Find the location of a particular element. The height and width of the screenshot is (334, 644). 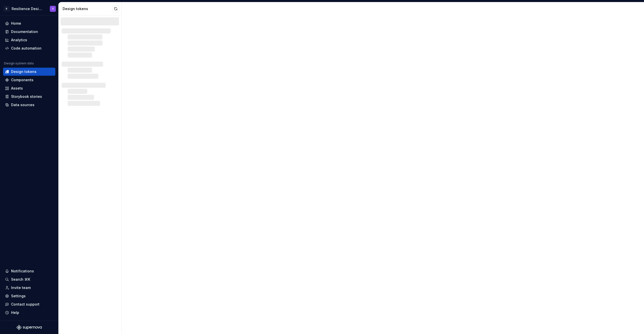

div: Storybook stories is located at coordinates (26, 96).